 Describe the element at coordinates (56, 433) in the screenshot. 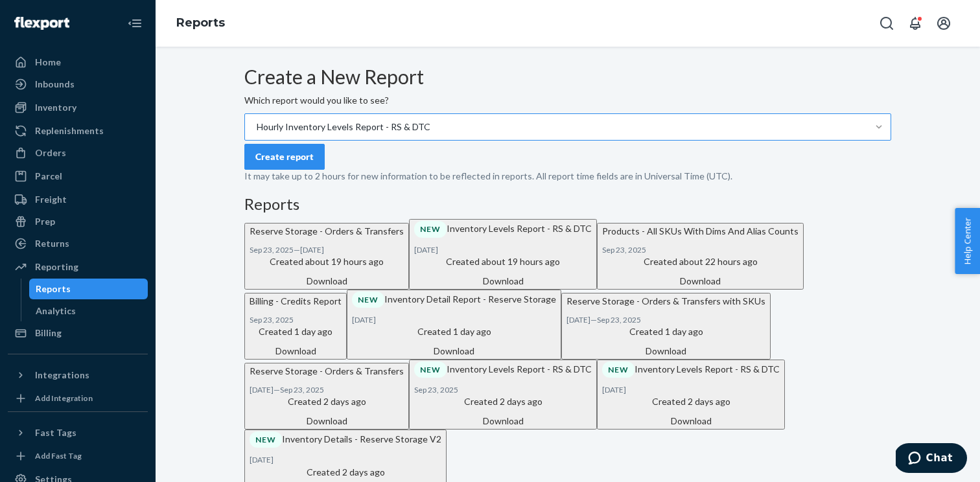

I see `div: Fast Tags` at that location.